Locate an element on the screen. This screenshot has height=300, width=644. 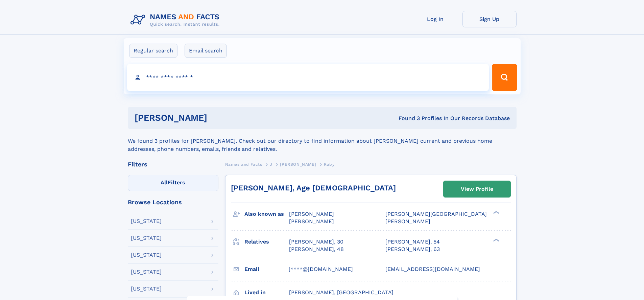
label: Regular search is located at coordinates (153, 51).